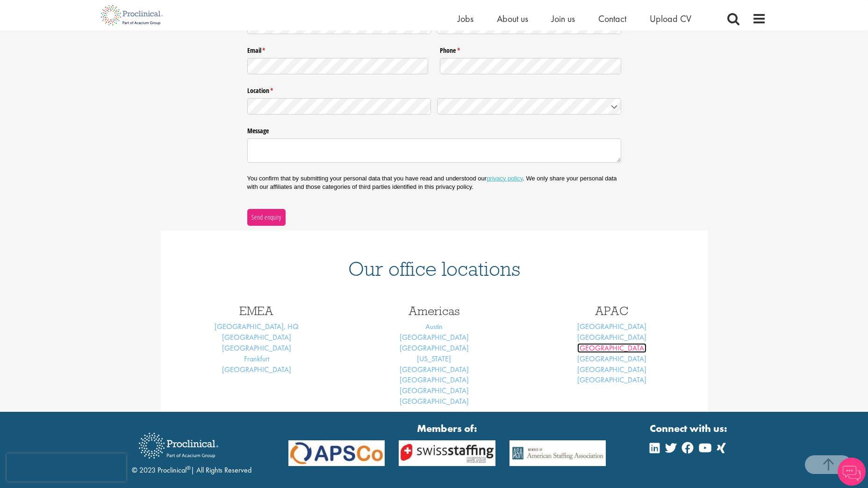  I want to click on a: Frankfurt, so click(256, 359).